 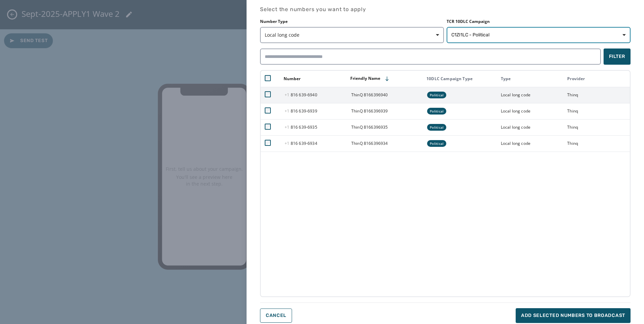 I want to click on td: ThinQ 8166396939, so click(x=385, y=111).